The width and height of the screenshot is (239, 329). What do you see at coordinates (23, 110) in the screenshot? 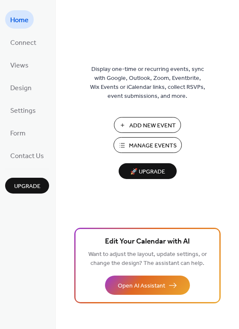
I see `a: Settings` at bounding box center [23, 110].